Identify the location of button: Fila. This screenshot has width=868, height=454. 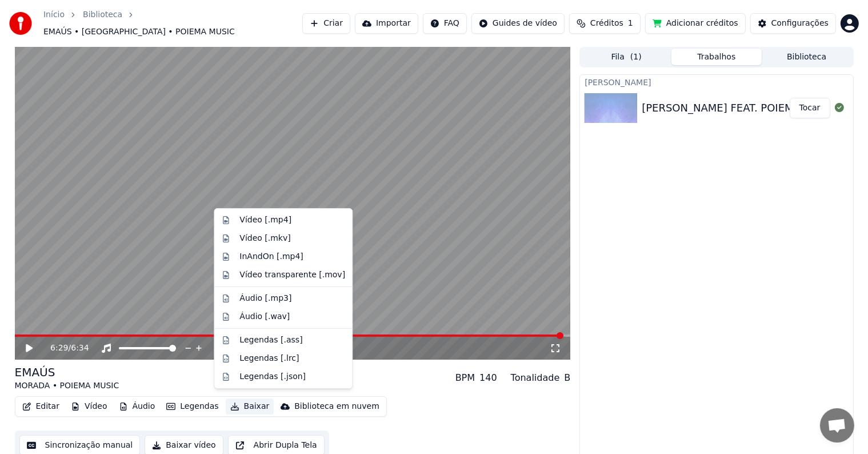
(626, 57).